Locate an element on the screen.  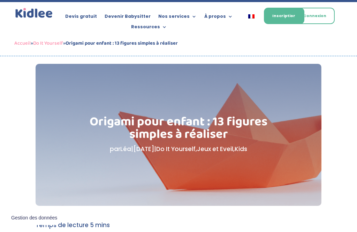
a: Accueil is located at coordinates (22, 43).